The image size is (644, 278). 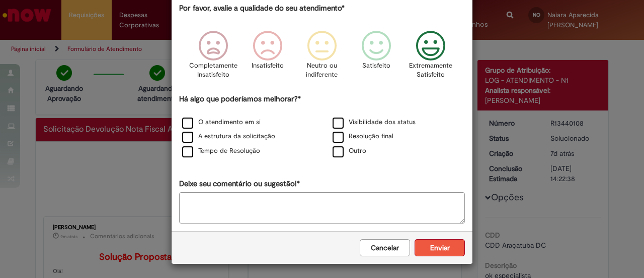 I want to click on div: Neutro ou indiferente, so click(x=322, y=57).